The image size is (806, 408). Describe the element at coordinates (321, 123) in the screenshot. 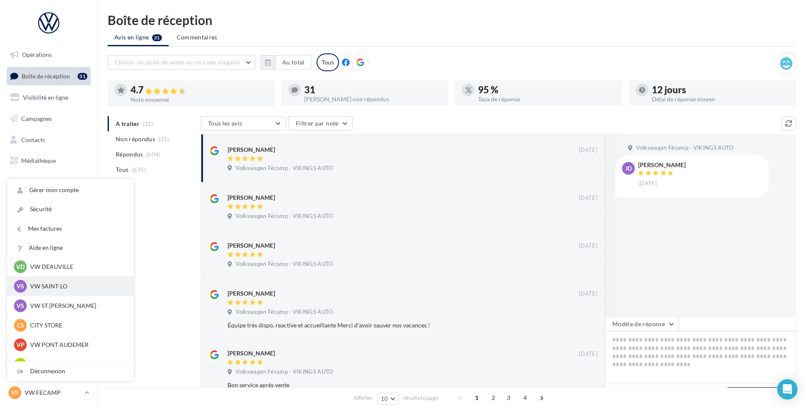

I see `button: Filtrer par note` at that location.